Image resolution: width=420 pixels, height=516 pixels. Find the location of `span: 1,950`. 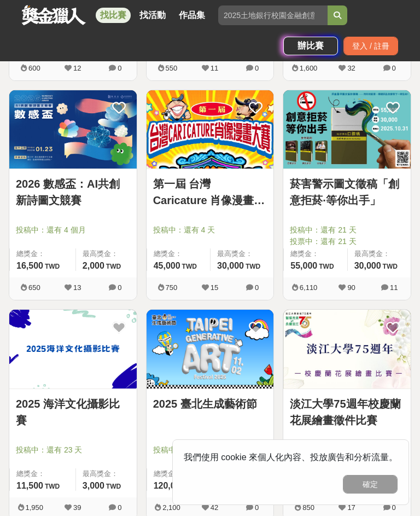

span: 1,950 is located at coordinates (35, 507).